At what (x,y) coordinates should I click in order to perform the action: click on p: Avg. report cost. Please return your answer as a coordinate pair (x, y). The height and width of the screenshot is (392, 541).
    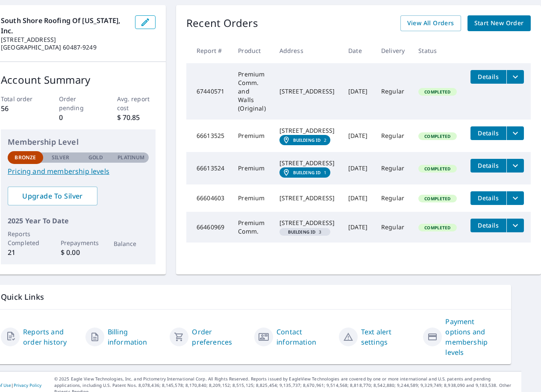
    Looking at the image, I should click on (137, 103).